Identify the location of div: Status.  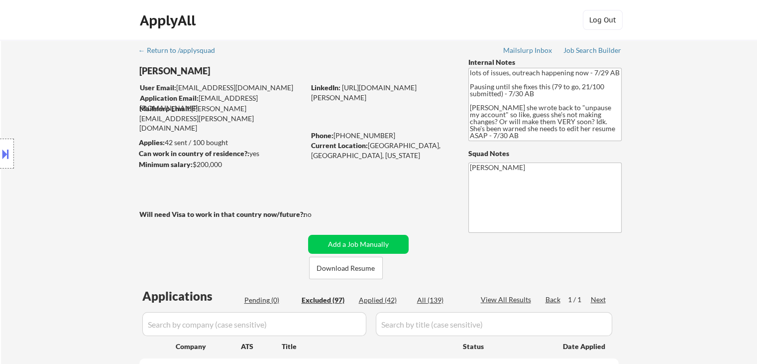
(506, 346).